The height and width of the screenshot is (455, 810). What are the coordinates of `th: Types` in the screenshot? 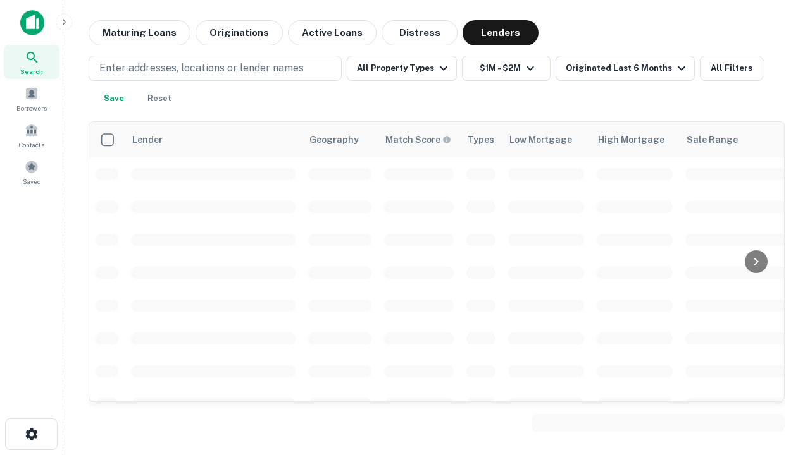 It's located at (481, 140).